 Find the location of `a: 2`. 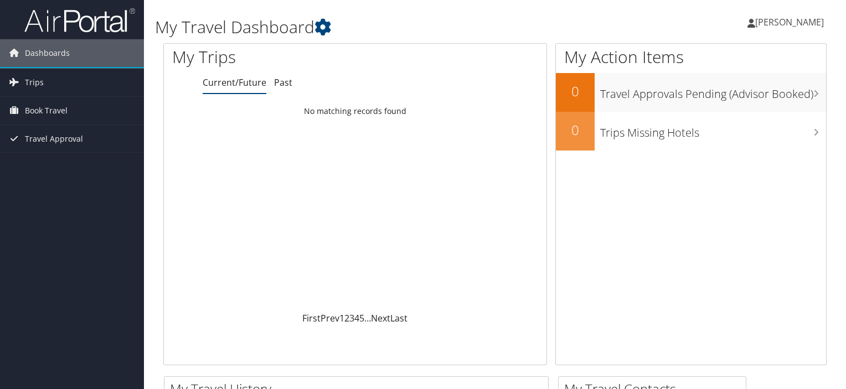

a: 2 is located at coordinates (347, 318).